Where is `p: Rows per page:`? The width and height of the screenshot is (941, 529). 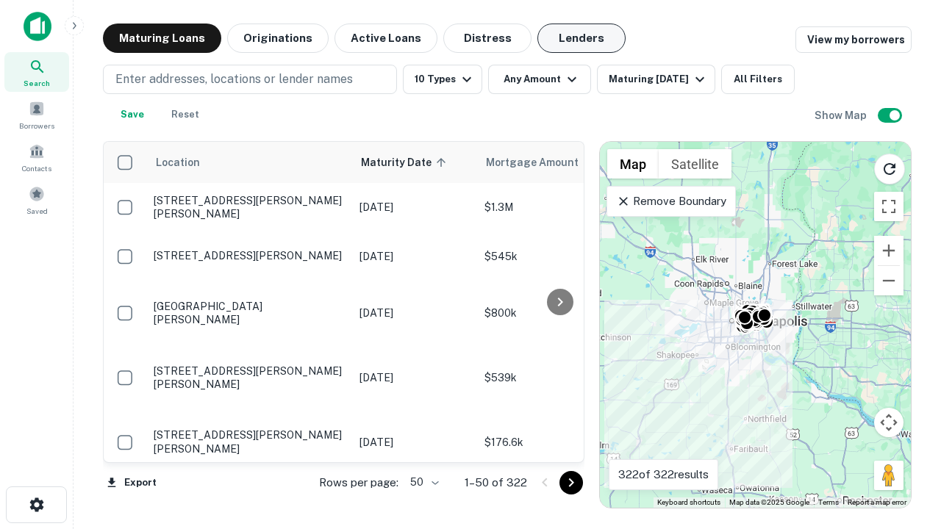 p: Rows per page: is located at coordinates (359, 483).